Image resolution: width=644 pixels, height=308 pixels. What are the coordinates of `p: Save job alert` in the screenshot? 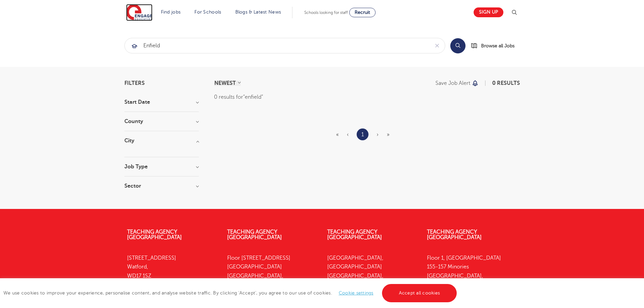 It's located at (452, 83).